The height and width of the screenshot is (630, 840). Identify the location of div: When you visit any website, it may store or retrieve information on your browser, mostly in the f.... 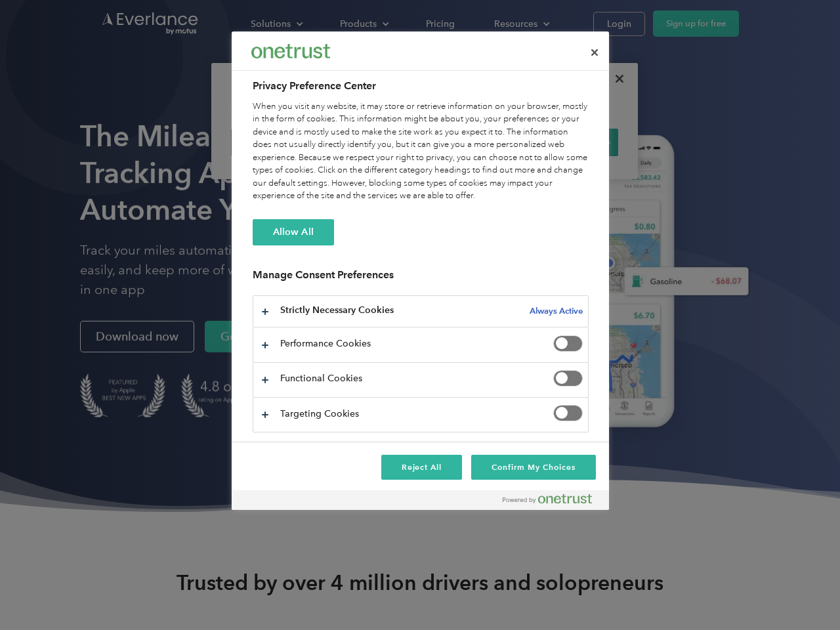
(420, 152).